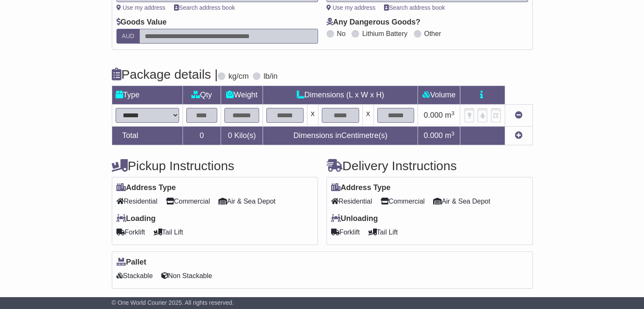 The image size is (644, 309). Describe the element at coordinates (173, 302) in the screenshot. I see `span: © One World Courier 2025. All rights reserved.` at that location.